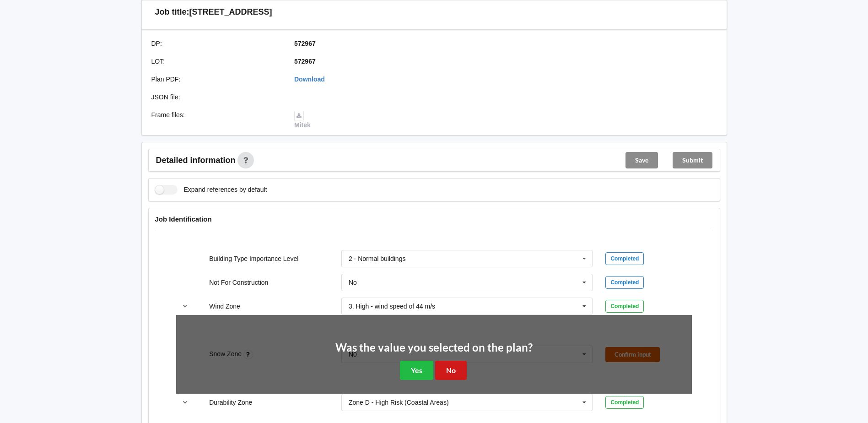 This screenshot has height=423, width=868. I want to click on div: Frame files :, so click(217, 120).